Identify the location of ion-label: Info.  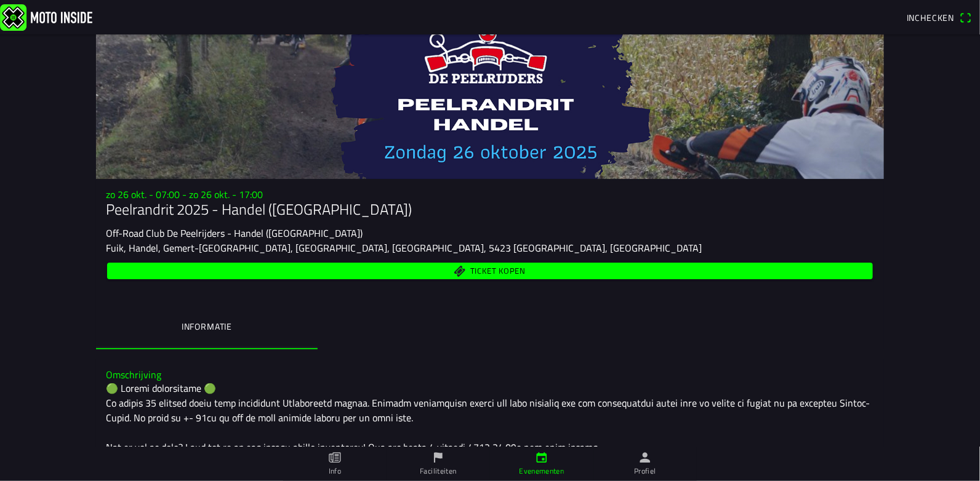
(335, 472).